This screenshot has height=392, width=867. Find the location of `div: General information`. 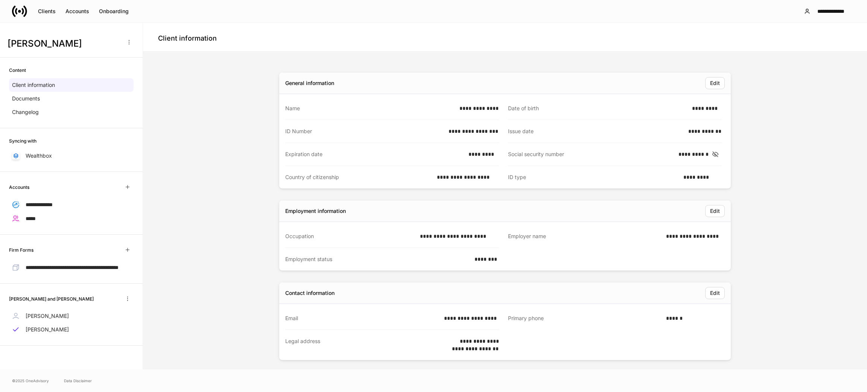

div: General information is located at coordinates (310, 83).